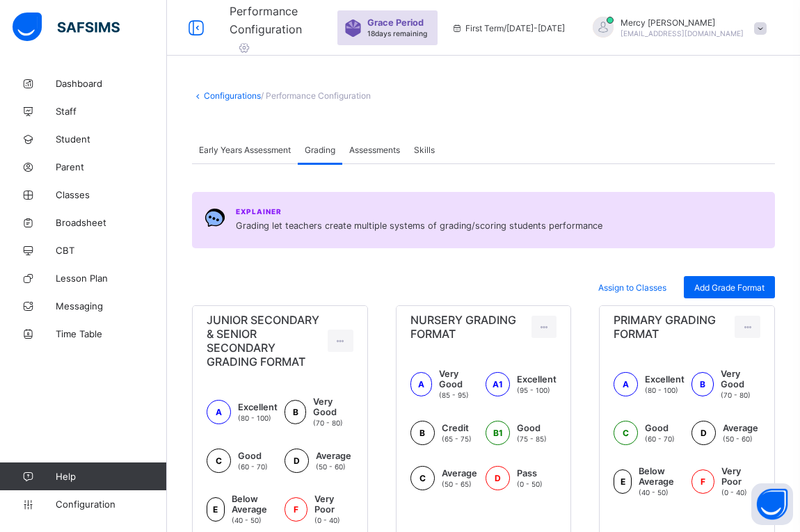 The width and height of the screenshot is (800, 532). Describe the element at coordinates (395, 23) in the screenshot. I see `span: Grace Period` at that location.